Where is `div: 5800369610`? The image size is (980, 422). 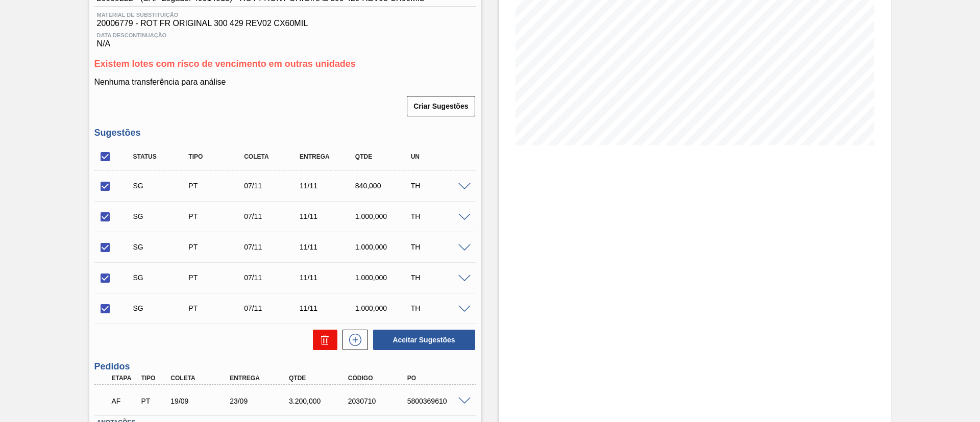
div: 5800369610 is located at coordinates (438, 401).